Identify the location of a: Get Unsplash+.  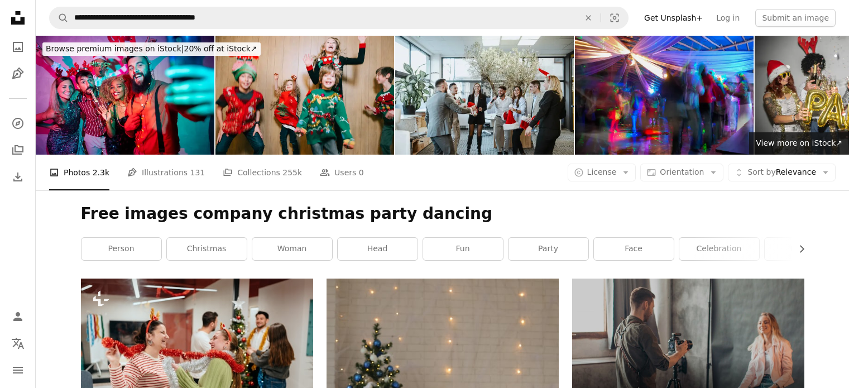
(673, 18).